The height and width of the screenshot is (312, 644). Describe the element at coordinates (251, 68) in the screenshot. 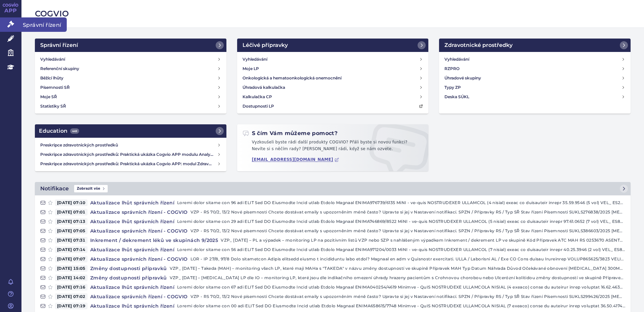

I see `h4: Moje LP` at that location.